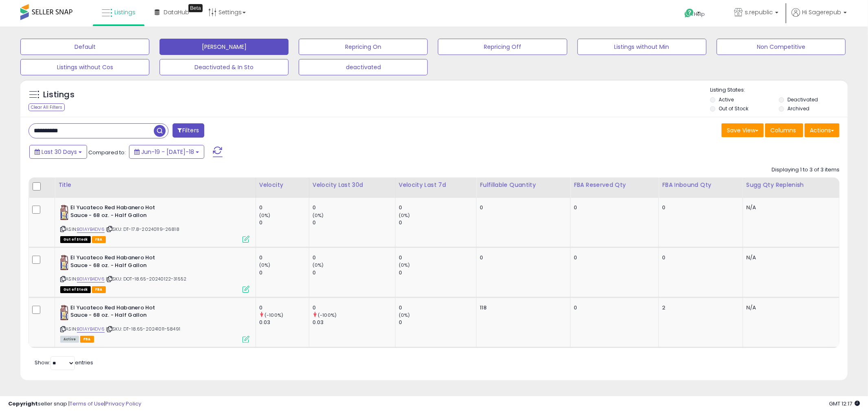 This screenshot has width=868, height=412. What do you see at coordinates (819, 17) in the screenshot?
I see `a: Hi Sagerepub` at bounding box center [819, 17].